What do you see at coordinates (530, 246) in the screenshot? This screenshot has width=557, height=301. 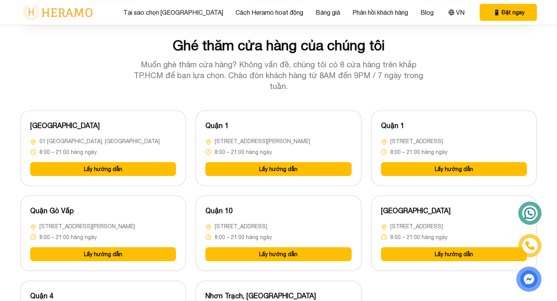 I see `a: phone-icon` at bounding box center [530, 246].